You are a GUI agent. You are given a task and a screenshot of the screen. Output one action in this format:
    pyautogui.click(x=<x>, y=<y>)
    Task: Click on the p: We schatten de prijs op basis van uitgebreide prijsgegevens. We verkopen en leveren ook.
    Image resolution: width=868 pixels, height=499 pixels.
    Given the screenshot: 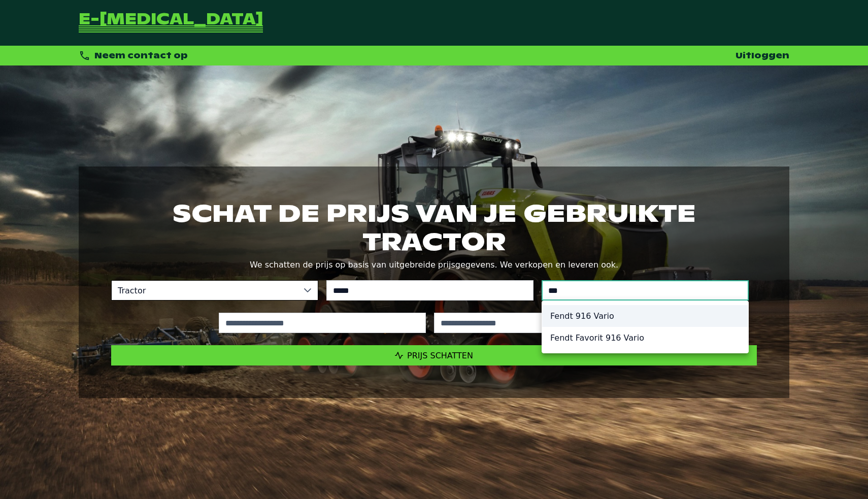 What is the action you would take?
    pyautogui.click(x=434, y=265)
    